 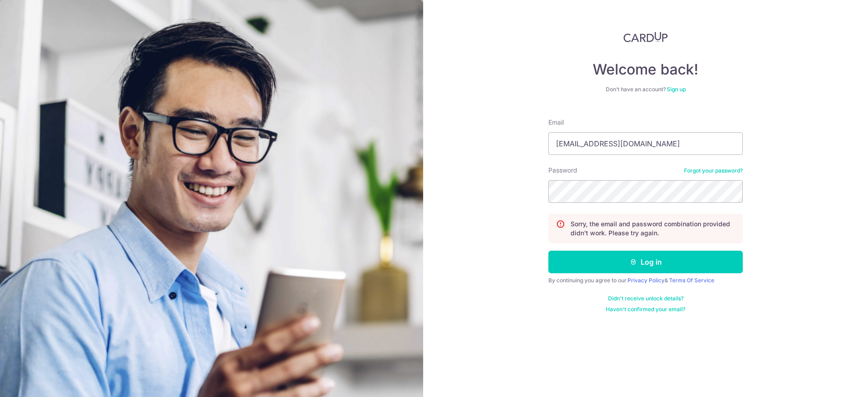 What do you see at coordinates (645, 143) in the screenshot?
I see `input: Enter your Email` at bounding box center [645, 143].